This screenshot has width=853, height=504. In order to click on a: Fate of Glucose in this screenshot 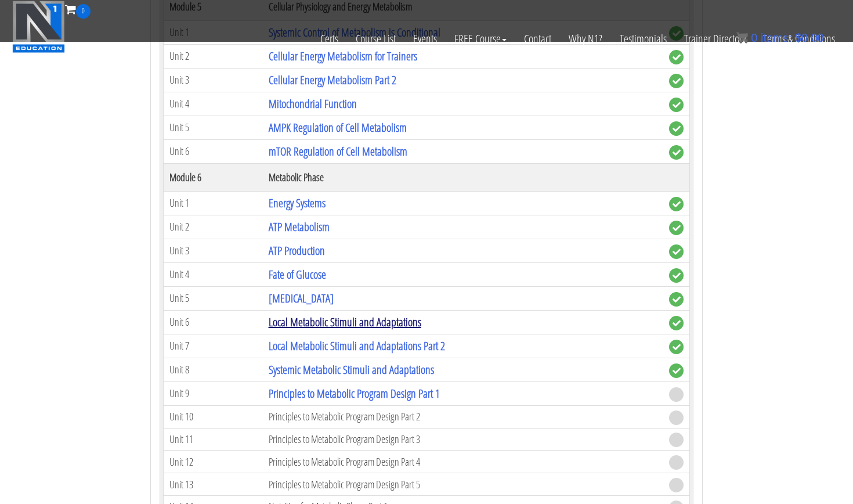, I will do `click(297, 274)`.